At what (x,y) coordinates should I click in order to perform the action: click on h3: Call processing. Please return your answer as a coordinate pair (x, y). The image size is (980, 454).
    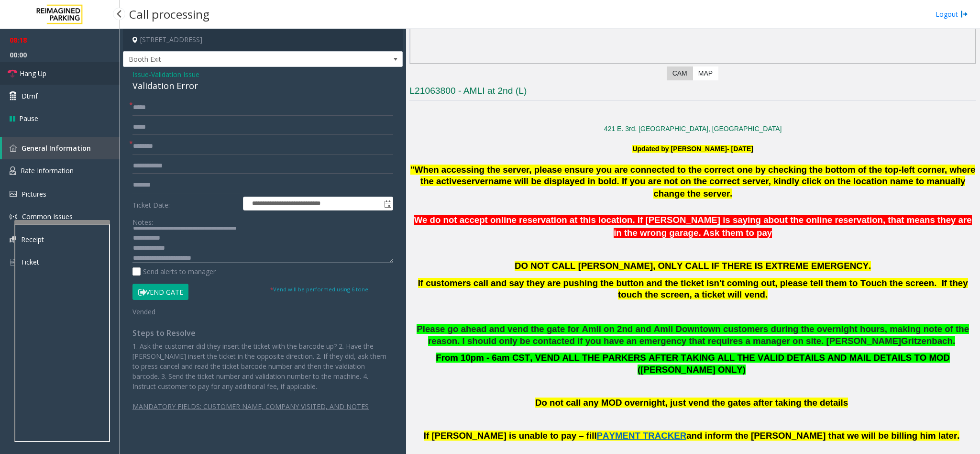
    Looking at the image, I should click on (169, 14).